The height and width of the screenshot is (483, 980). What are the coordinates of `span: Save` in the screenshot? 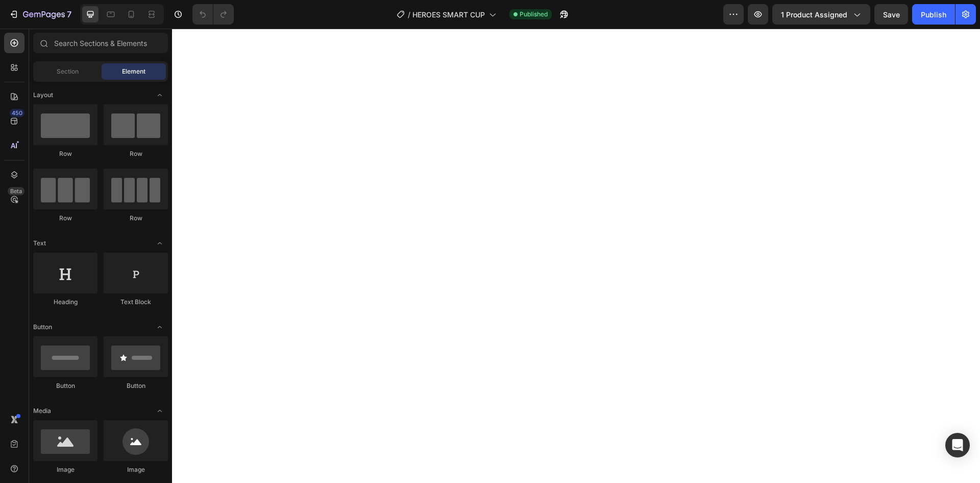 It's located at (891, 14).